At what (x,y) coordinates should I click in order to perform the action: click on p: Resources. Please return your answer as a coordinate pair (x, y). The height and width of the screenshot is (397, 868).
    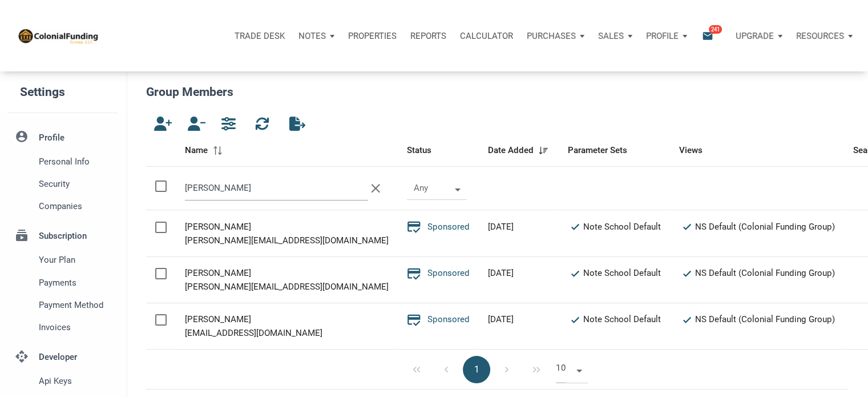
    Looking at the image, I should click on (820, 36).